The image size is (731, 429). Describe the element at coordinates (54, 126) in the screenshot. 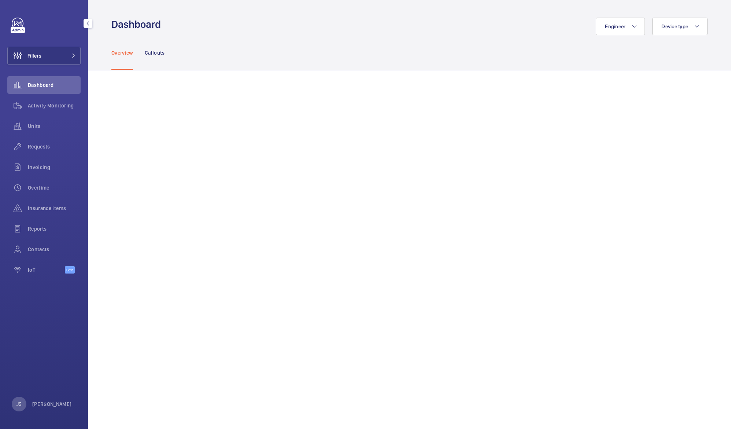

I see `span: Units` at that location.